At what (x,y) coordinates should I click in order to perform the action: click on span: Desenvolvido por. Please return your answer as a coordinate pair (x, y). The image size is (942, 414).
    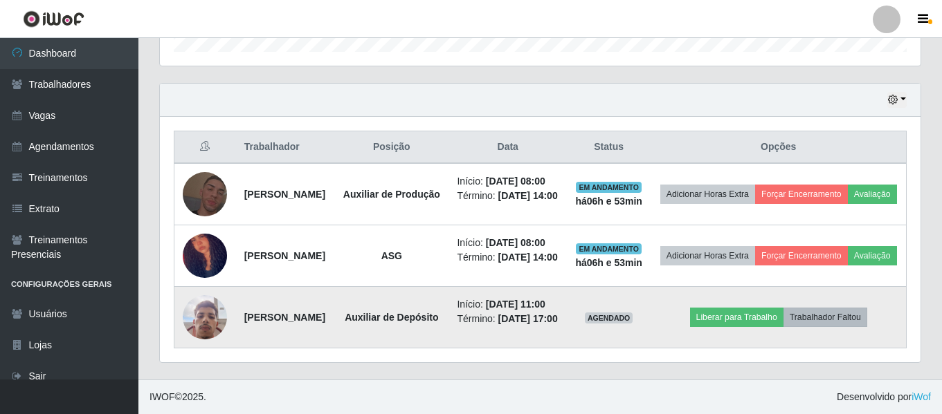
    Looking at the image, I should click on (884, 397).